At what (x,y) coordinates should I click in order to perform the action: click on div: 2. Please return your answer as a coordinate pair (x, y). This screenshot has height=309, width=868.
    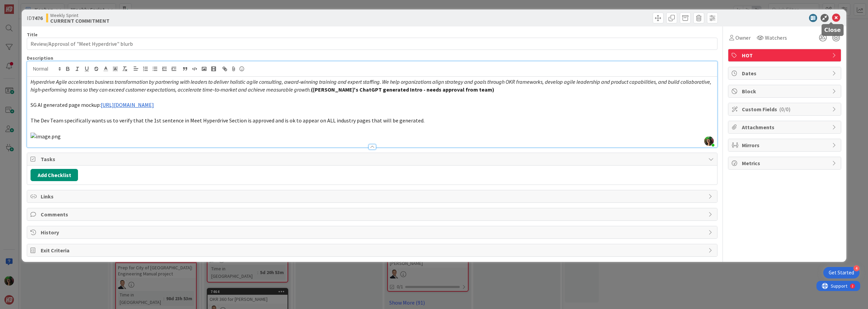
    Looking at the image, I should click on (36, 5).